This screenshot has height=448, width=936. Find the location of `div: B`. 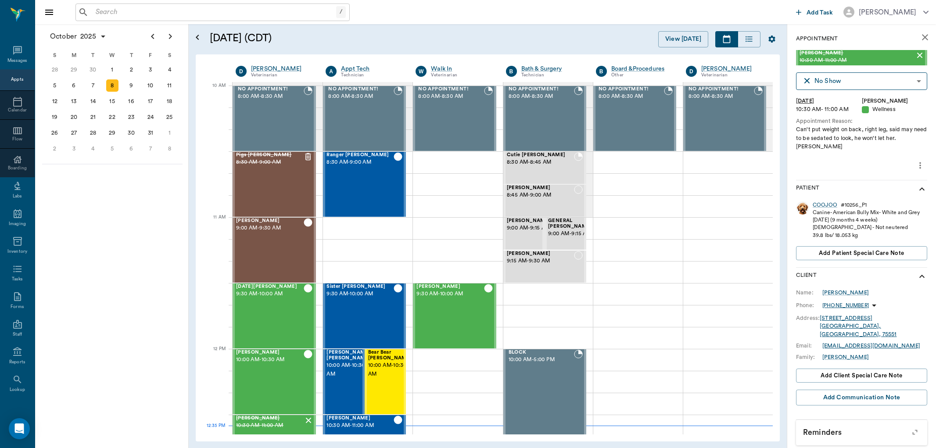

div: B is located at coordinates (601, 71).